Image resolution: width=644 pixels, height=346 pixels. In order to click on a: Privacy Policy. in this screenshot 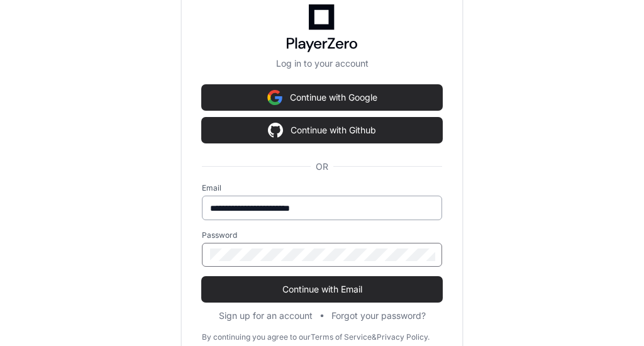, I will do `click(403, 337)`.